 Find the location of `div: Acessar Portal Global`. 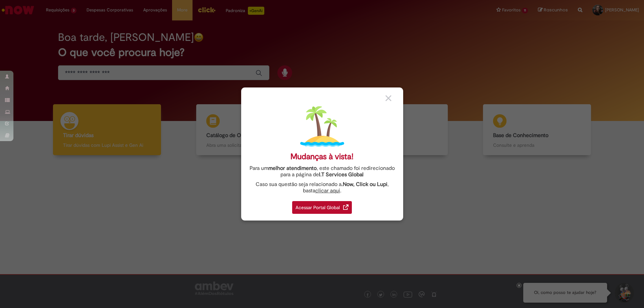

div: Acessar Portal Global is located at coordinates (322, 207).